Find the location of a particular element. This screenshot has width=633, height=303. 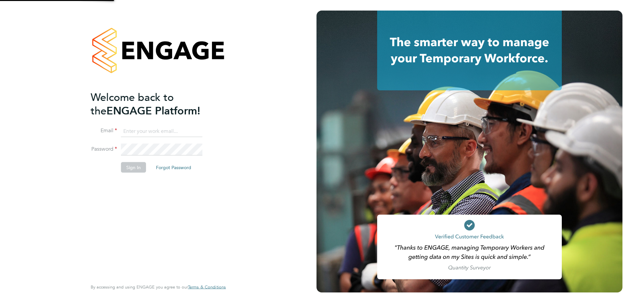

span: Terms & Conditions is located at coordinates (207, 287).